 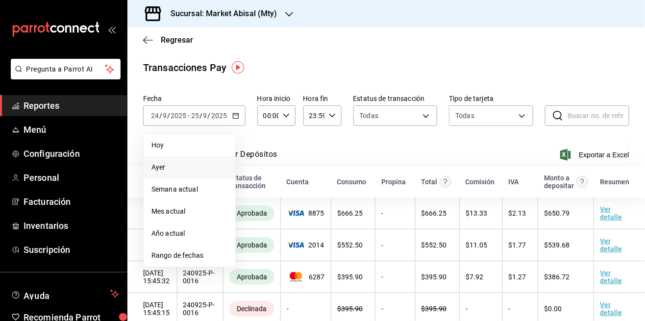 I want to click on td: 240925-P-0016, so click(x=200, y=277).